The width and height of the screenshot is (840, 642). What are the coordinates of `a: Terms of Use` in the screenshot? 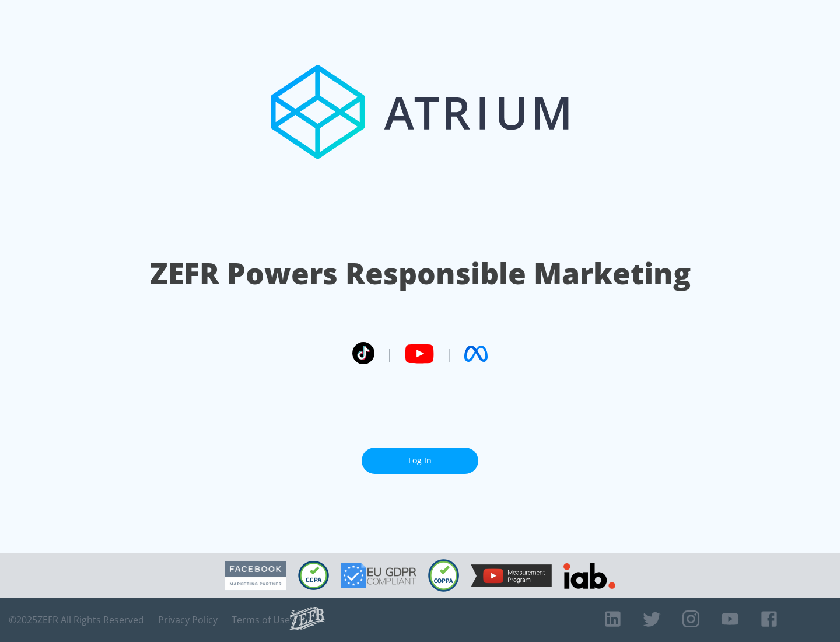 It's located at (261, 620).